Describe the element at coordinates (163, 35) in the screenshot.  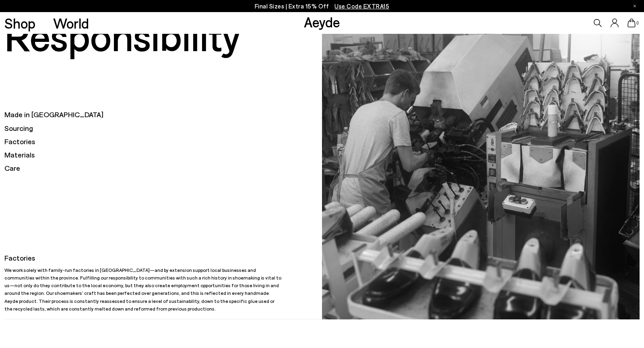
I see `h1: Responsibility` at that location.